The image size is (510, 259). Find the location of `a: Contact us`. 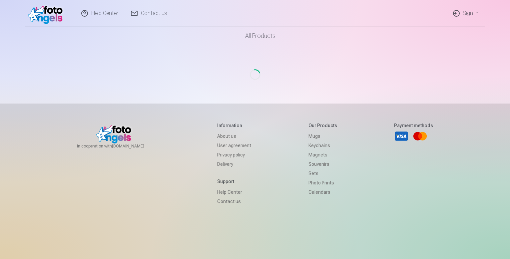

a: Contact us is located at coordinates (234, 202).